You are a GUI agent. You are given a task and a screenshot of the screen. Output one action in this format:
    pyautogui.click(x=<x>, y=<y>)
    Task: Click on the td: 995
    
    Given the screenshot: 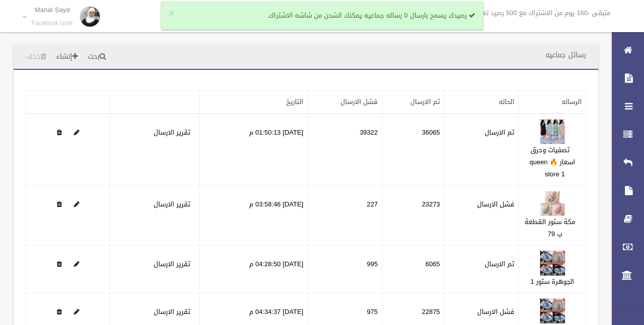 What is the action you would take?
    pyautogui.click(x=344, y=270)
    